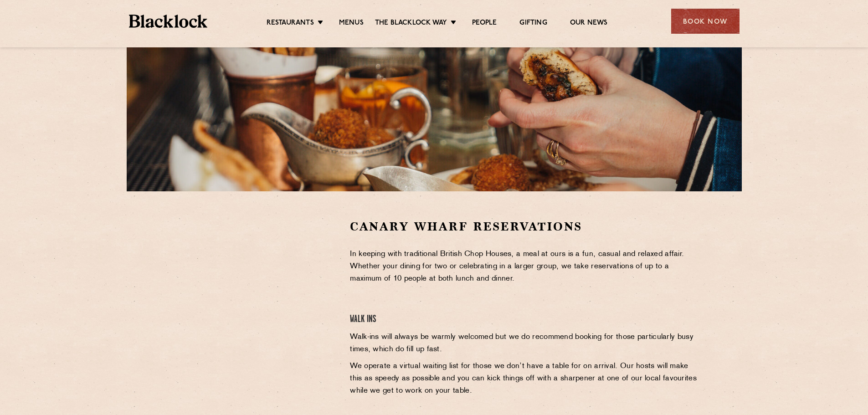 The height and width of the screenshot is (415, 868). Describe the element at coordinates (411, 24) in the screenshot. I see `a: The Blacklock Way` at that location.